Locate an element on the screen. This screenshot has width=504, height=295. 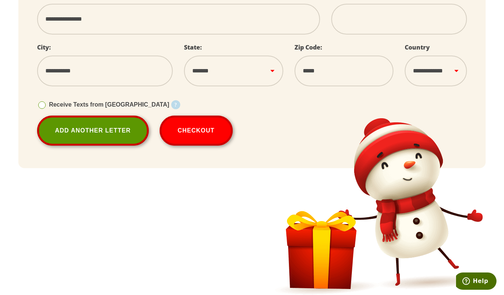
label: Zip Code: is located at coordinates (309, 47).